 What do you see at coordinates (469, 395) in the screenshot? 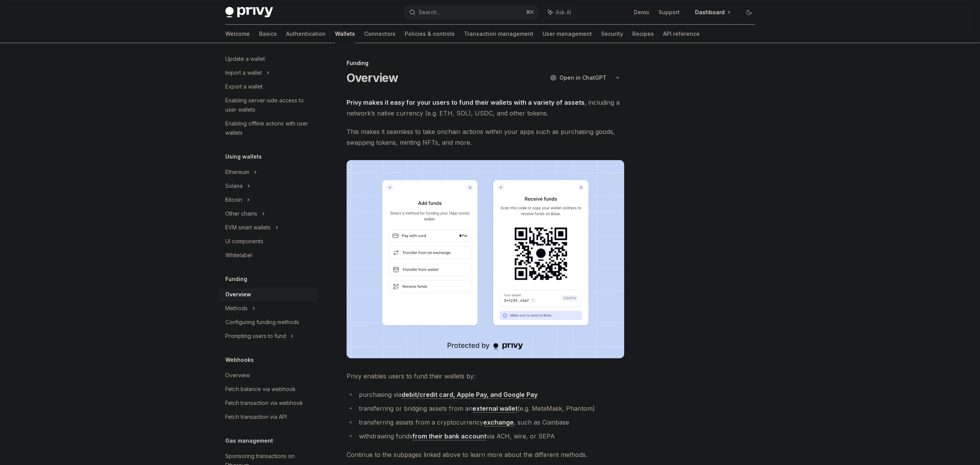
I see `a: debit/credit card, Apple Pay, and Google Pay` at bounding box center [469, 395].